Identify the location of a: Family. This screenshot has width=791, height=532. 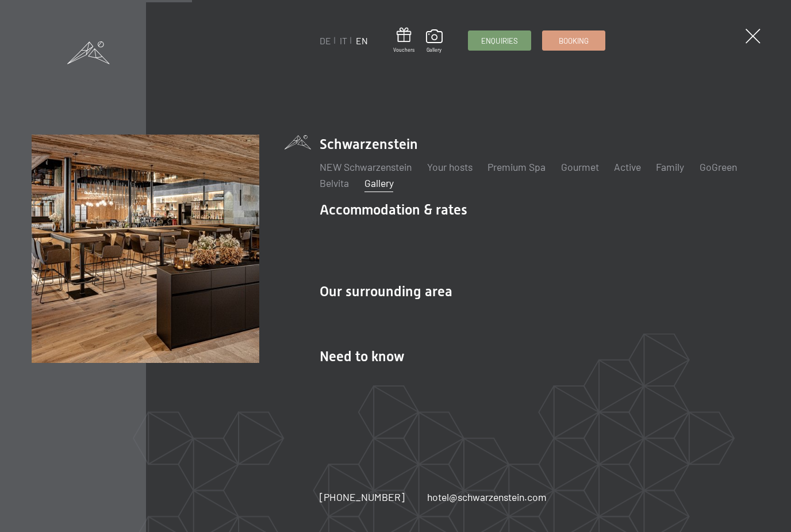
(670, 167).